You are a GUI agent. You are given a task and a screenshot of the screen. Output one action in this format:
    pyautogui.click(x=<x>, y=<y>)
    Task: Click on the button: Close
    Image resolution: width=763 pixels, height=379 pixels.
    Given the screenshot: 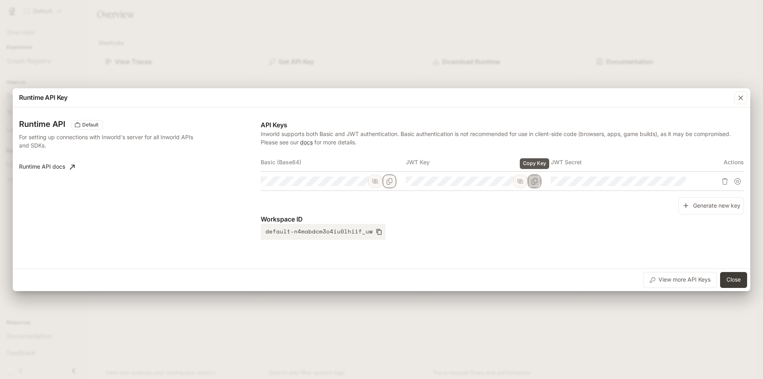 What is the action you would take?
    pyautogui.click(x=733, y=280)
    